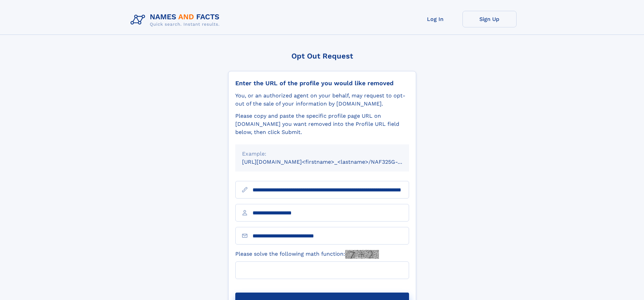 The width and height of the screenshot is (644, 300). I want to click on a: Log In, so click(435, 19).